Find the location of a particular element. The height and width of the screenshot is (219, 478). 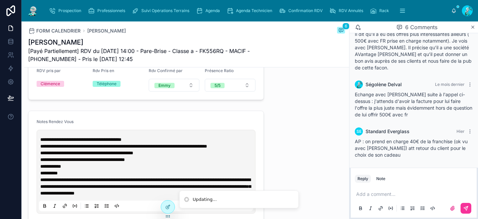

span: Confirmation RDV is located at coordinates (306, 11).